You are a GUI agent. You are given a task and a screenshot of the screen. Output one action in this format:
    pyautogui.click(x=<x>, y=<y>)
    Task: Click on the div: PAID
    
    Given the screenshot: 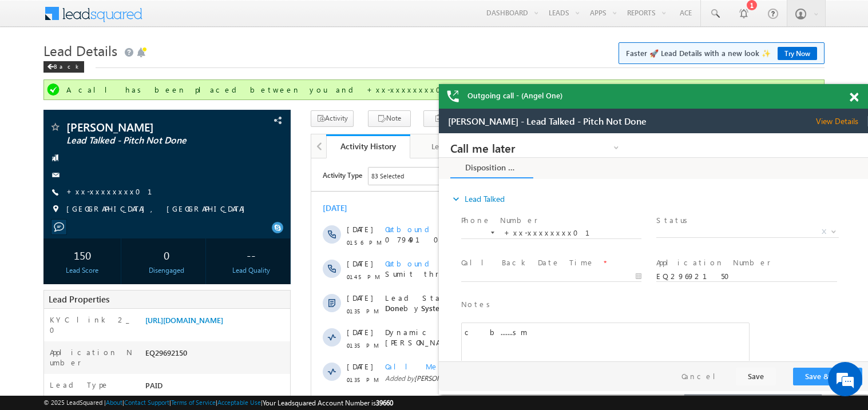 What is the action you would take?
    pyautogui.click(x=217, y=387)
    